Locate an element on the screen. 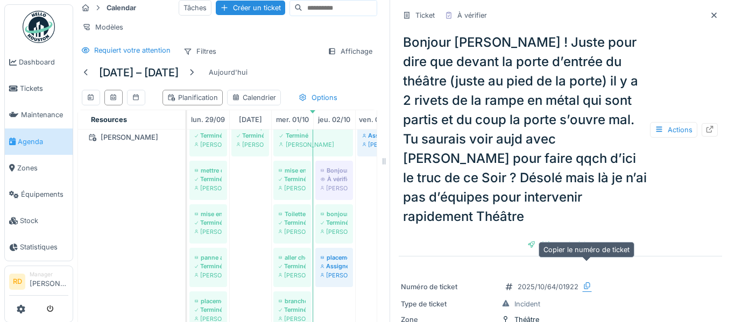  div: mise en place salle verte de 20 tables pliante pour le 2 et 3/10 is located at coordinates (292, 170).